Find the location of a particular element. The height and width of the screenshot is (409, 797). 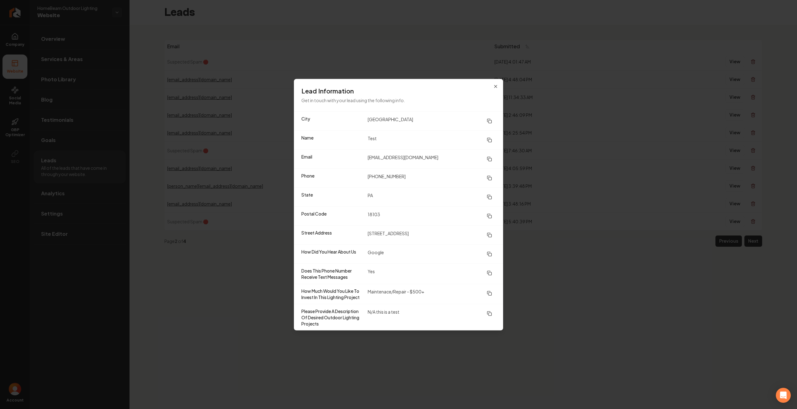

dd: Yes is located at coordinates (431, 273).